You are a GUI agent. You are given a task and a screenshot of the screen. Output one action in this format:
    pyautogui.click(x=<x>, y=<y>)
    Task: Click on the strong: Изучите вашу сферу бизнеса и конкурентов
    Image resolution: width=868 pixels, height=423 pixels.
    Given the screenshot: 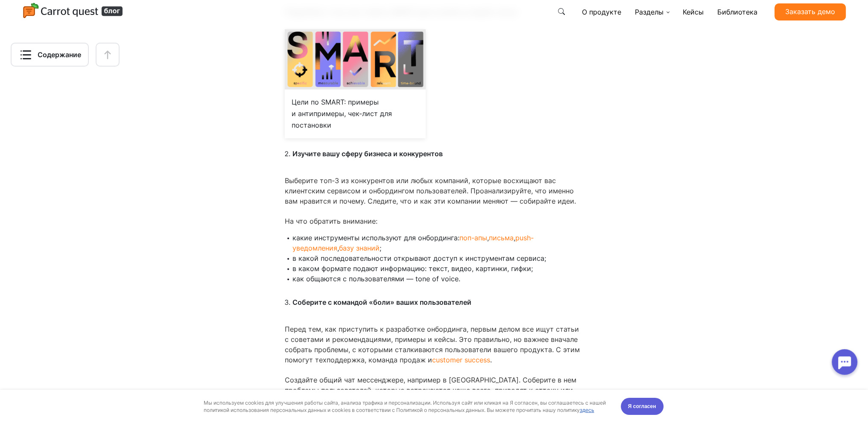 What is the action you would take?
    pyautogui.click(x=367, y=154)
    